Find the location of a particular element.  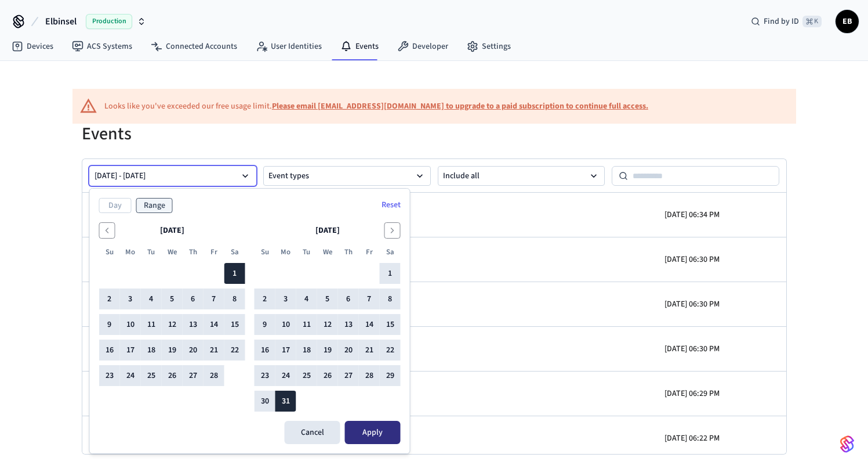

button: Sunday, March 16th, 2025, selected is located at coordinates (265, 350).